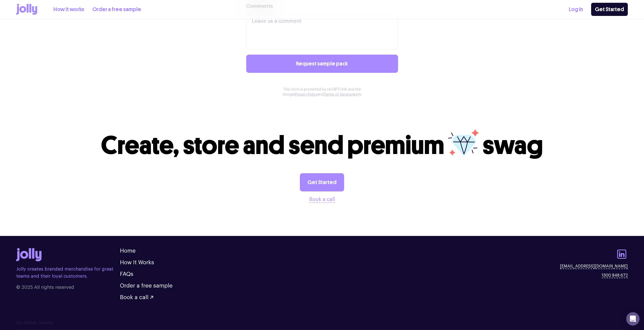 This screenshot has height=330, width=644. I want to click on a: Made Together, so click(41, 323).